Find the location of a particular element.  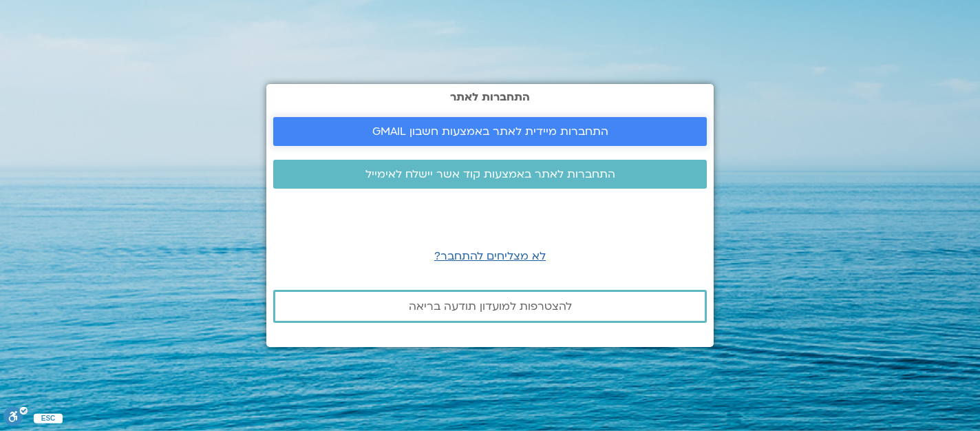

h2: התחברות לאתר is located at coordinates (490, 97).